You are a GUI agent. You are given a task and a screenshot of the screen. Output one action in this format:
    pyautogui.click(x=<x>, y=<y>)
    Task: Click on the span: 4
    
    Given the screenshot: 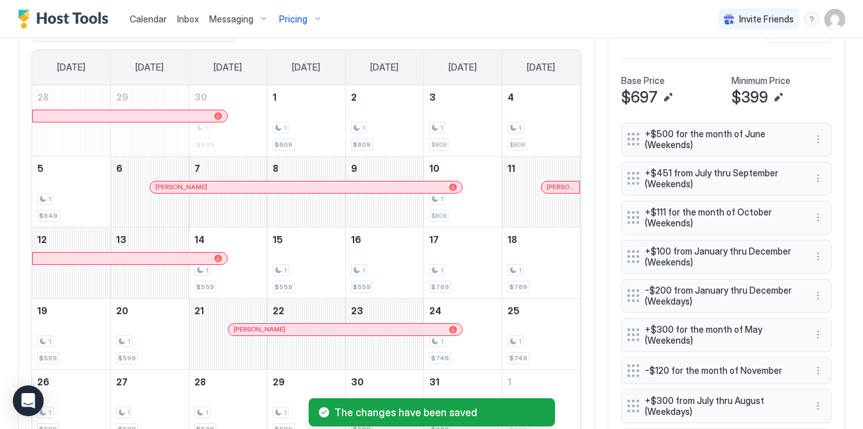 What is the action you would take?
    pyautogui.click(x=511, y=97)
    